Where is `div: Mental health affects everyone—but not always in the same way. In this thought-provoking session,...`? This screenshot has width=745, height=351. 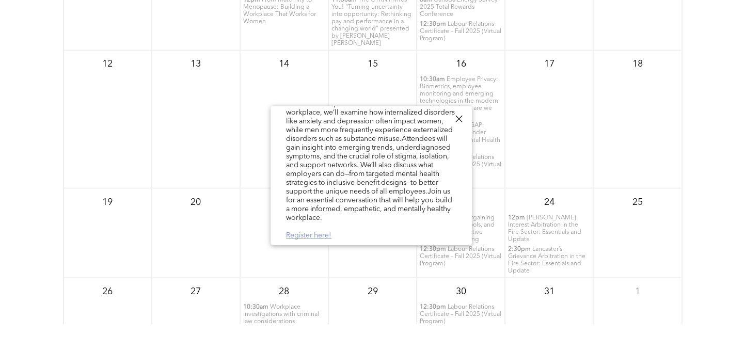
div: Mental health affects everyone—but not always in the same way. In this thought-provoking session,... is located at coordinates (371, 135).